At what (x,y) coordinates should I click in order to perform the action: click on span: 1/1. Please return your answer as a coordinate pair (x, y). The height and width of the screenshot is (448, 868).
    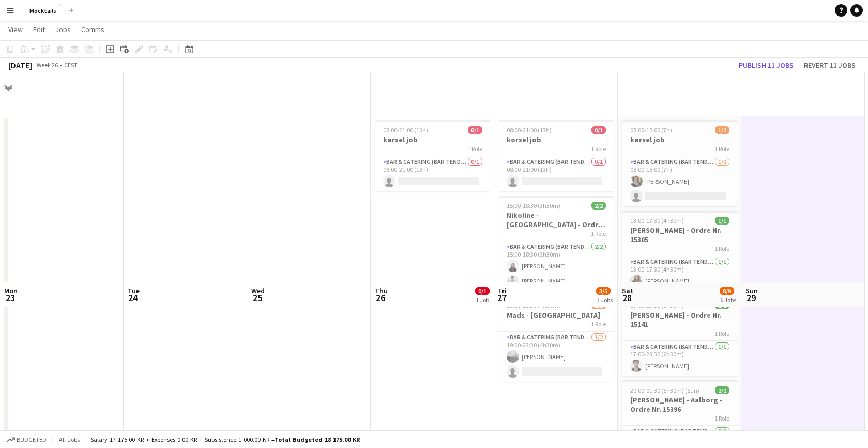
    Looking at the image, I should click on (722, 220).